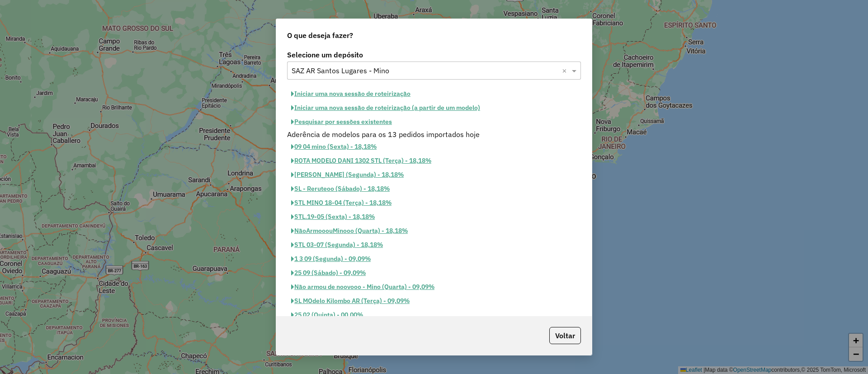 The image size is (868, 374). What do you see at coordinates (351, 94) in the screenshot?
I see `button: Iniciar uma nova sessão de roteirização` at bounding box center [351, 94].